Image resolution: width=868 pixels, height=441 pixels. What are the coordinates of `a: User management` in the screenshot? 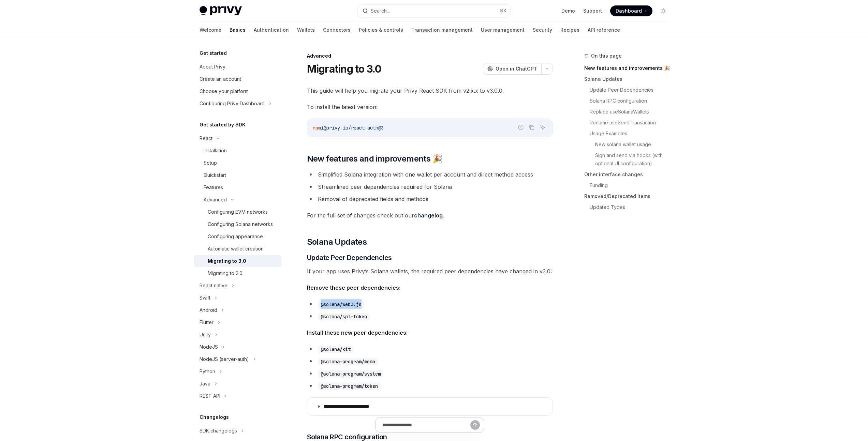 It's located at (502, 30).